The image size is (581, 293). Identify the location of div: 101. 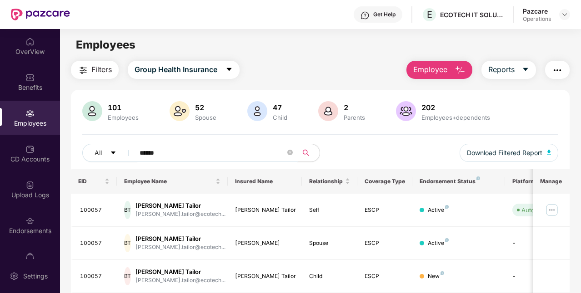
(123, 108).